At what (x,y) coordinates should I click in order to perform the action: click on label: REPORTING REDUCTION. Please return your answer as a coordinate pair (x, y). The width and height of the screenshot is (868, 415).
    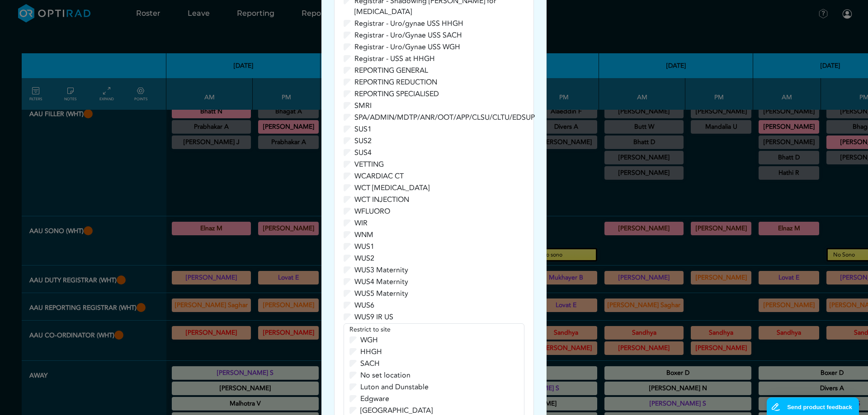
    Looking at the image, I should click on (396, 82).